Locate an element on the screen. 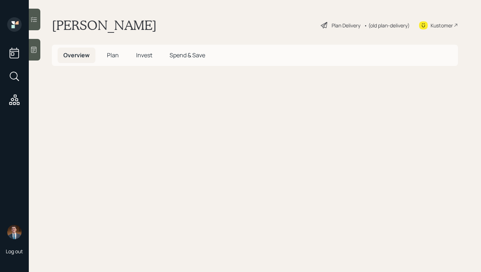 This screenshot has height=272, width=481. div: Log out is located at coordinates (14, 251).